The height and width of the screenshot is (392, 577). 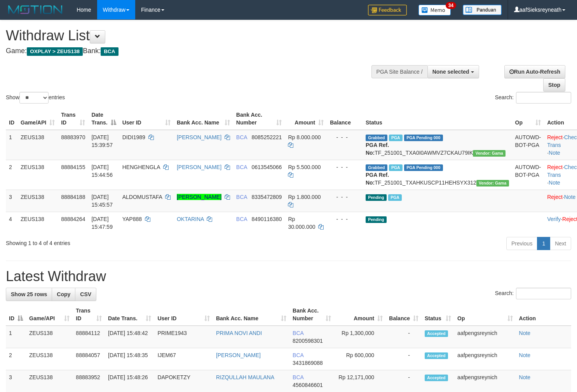 What do you see at coordinates (85, 294) in the screenshot?
I see `a: CSV` at bounding box center [85, 294].